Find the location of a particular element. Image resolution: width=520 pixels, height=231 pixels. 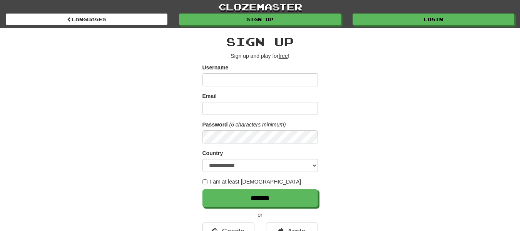

p: Sign up and play for ! is located at coordinates (260, 56).